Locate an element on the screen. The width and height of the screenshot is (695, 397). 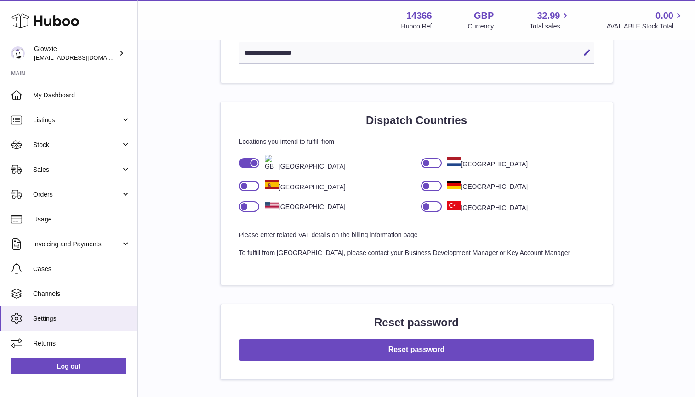
div: Glowxie is located at coordinates (75, 53).